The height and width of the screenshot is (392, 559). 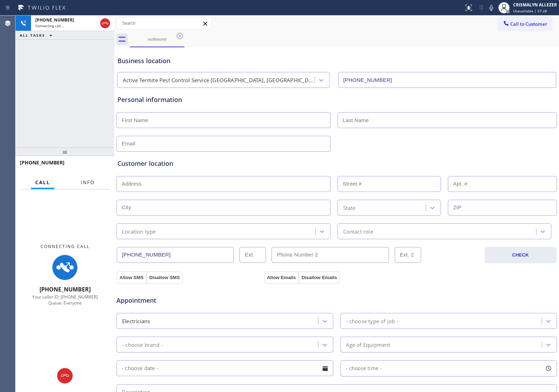 What do you see at coordinates (37, 35) in the screenshot?
I see `button: ALL TASKS` at bounding box center [37, 35].